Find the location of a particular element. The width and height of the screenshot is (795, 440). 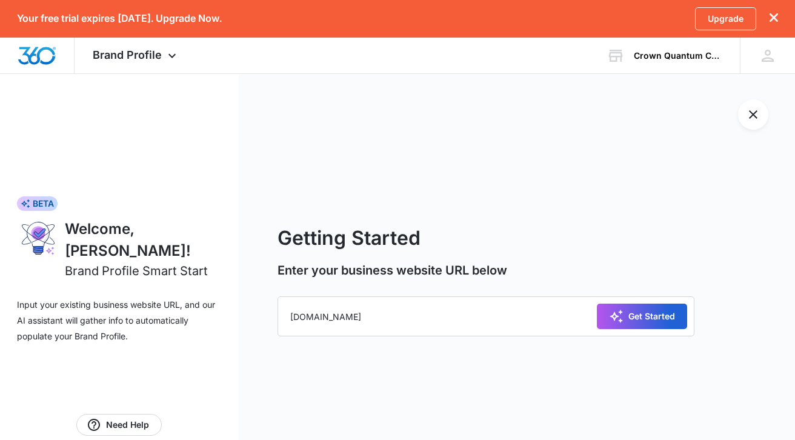

p: Enter your business website URL below is located at coordinates (486, 270).